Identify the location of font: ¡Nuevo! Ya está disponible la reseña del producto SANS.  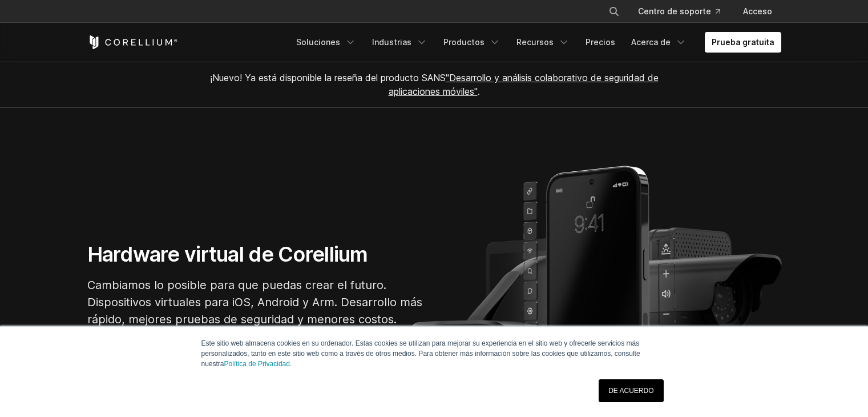
(328, 77).